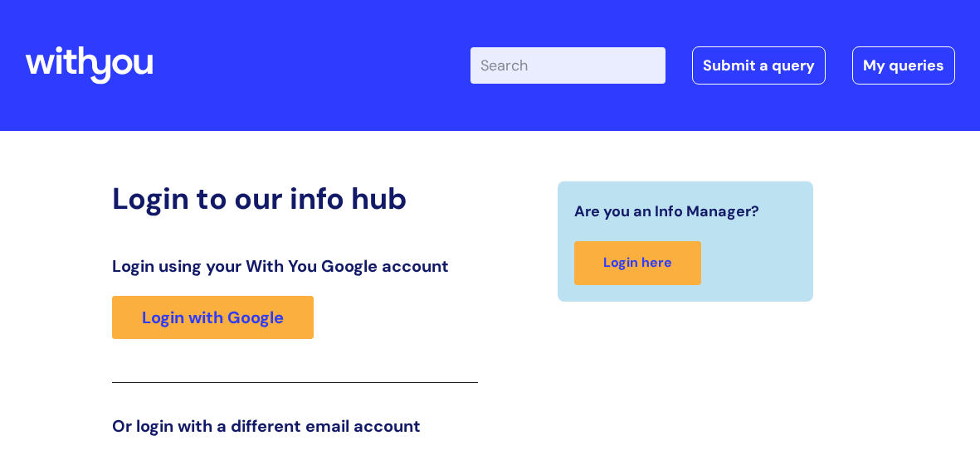 This screenshot has height=450, width=980. I want to click on span: Are you an Info Manager?, so click(666, 212).